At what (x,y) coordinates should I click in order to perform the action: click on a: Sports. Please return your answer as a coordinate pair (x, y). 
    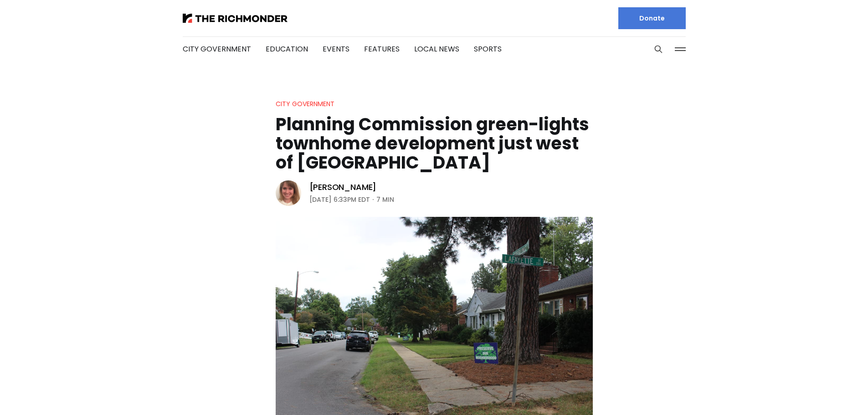
    Looking at the image, I should click on (488, 48).